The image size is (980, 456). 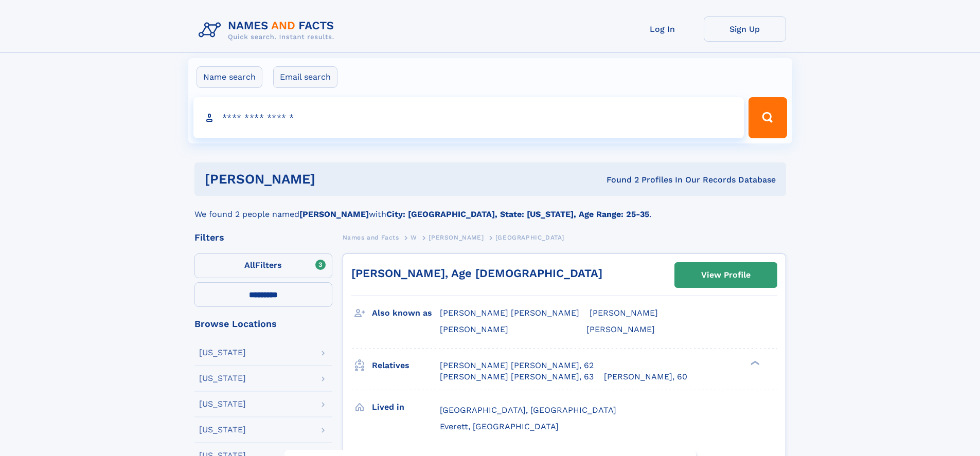 I want to click on img: Logo Names and Facts, so click(x=268, y=31).